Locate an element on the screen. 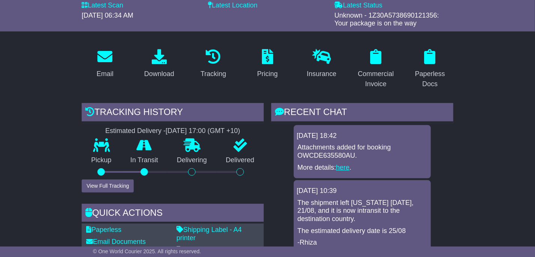 The image size is (535, 257). div: Paperless Docs is located at coordinates (429, 79).